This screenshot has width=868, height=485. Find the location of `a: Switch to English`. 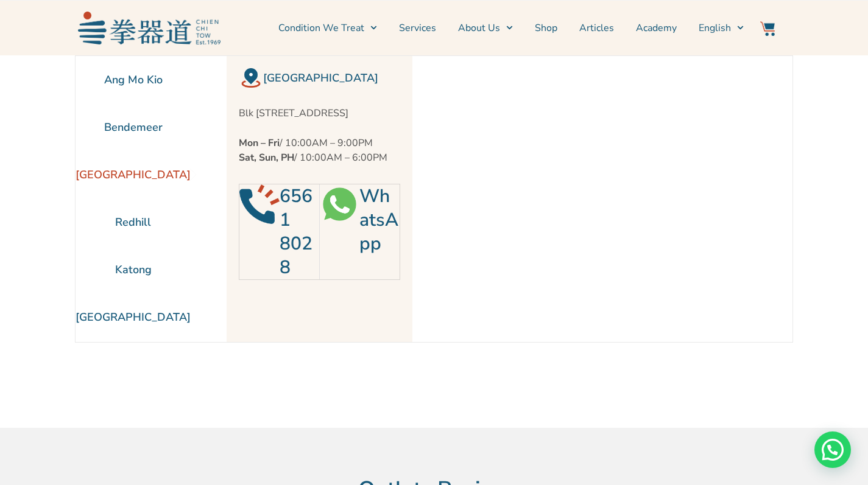

a: Switch to English is located at coordinates (721, 28).